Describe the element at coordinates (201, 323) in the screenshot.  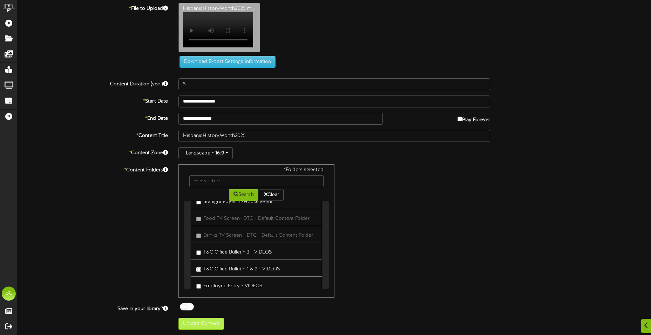
I see `button: Upload Content` at that location.